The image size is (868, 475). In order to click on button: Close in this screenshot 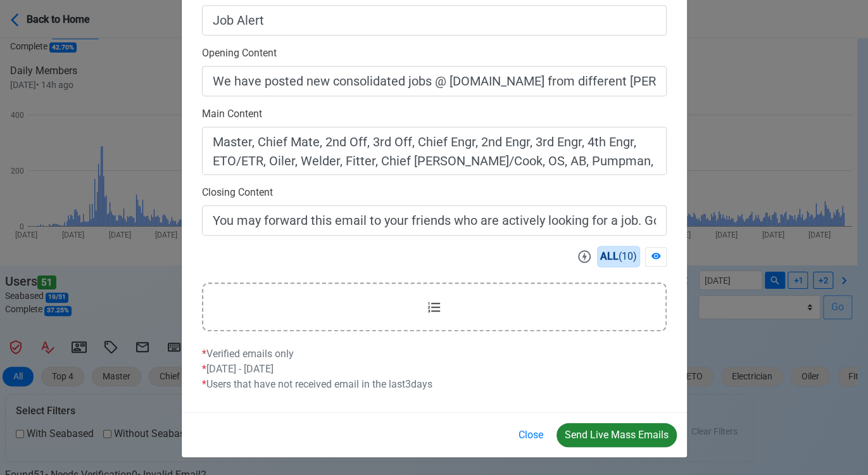, I will do `click(531, 435)`.